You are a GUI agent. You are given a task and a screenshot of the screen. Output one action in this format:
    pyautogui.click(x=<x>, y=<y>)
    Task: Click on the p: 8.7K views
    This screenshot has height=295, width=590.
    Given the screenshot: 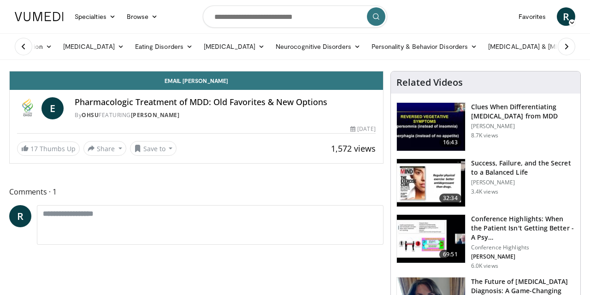 What is the action you would take?
    pyautogui.click(x=485, y=136)
    